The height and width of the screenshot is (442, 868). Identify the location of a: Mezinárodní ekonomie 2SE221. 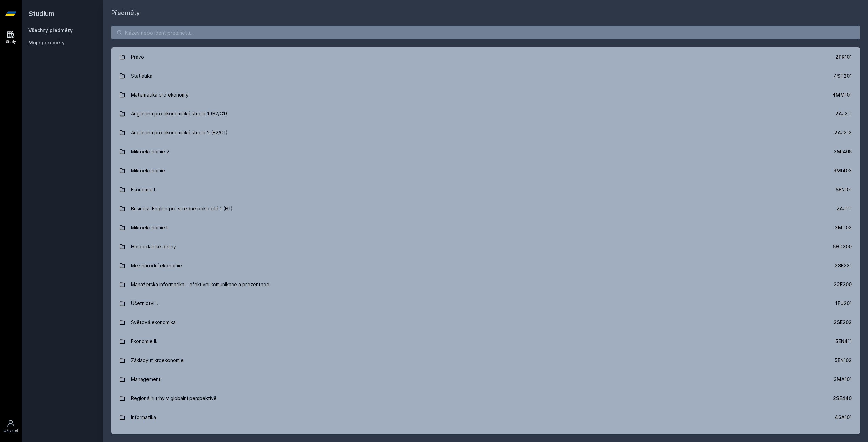
(486, 266).